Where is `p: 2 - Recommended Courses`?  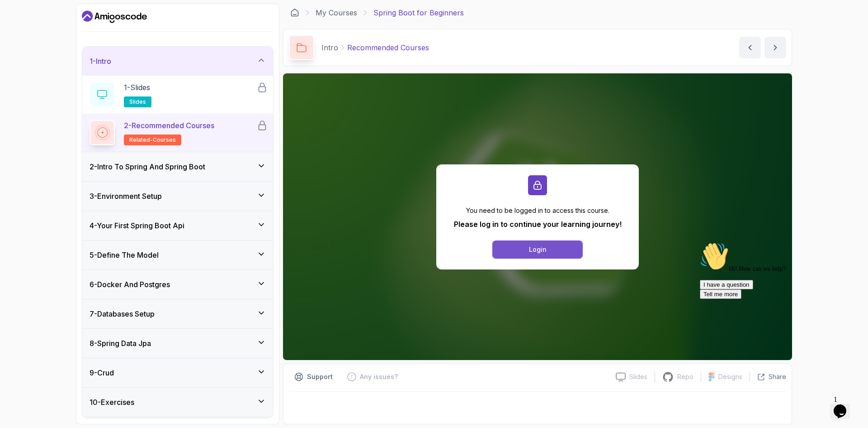 p: 2 - Recommended Courses is located at coordinates (169, 125).